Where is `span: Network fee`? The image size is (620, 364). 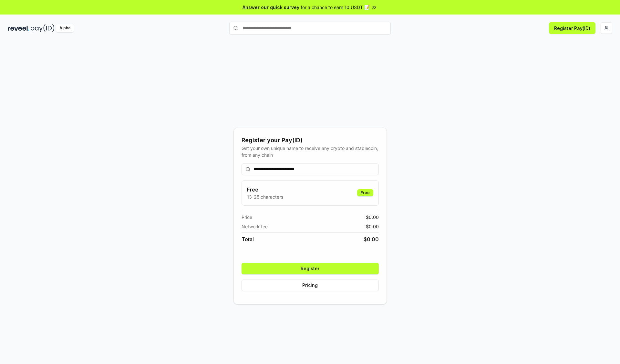
span: Network fee is located at coordinates (255, 227).